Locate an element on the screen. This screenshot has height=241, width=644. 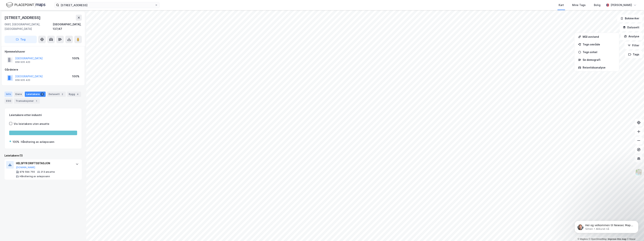
a: OpenStreetMap is located at coordinates (598, 239).